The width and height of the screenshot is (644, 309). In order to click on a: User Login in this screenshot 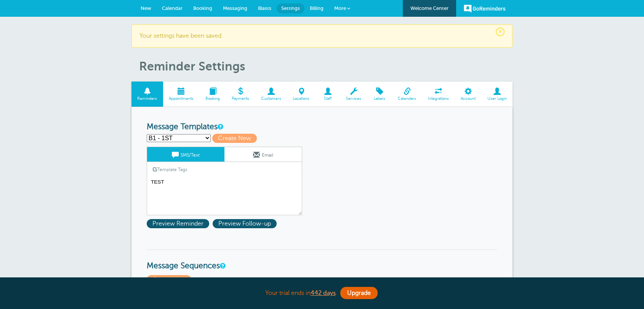, I will do `click(497, 94)`.